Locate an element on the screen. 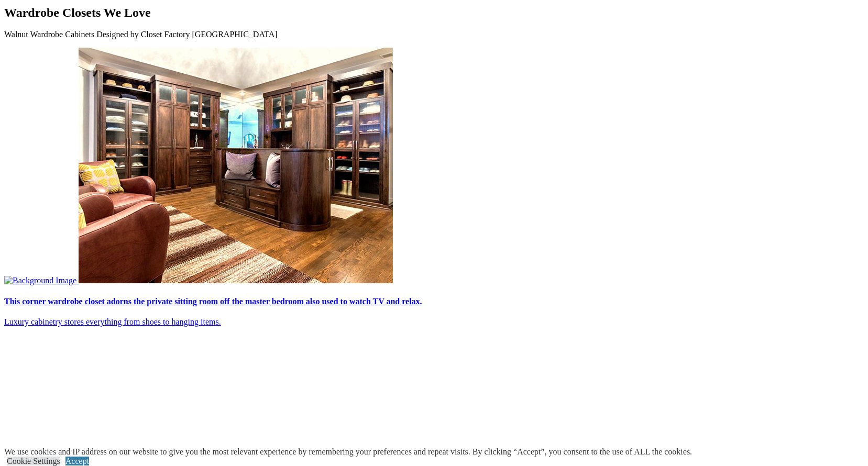 The height and width of the screenshot is (466, 868). a: Cookie Settings is located at coordinates (34, 460).